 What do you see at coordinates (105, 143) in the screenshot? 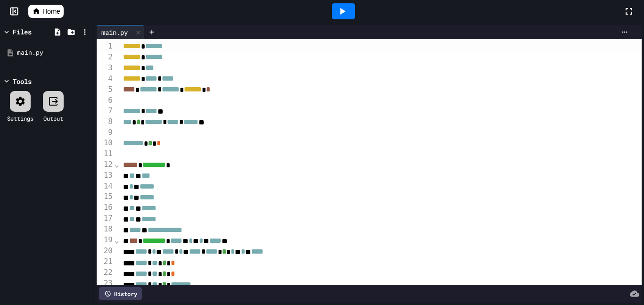
I see `div: 10` at bounding box center [105, 143].